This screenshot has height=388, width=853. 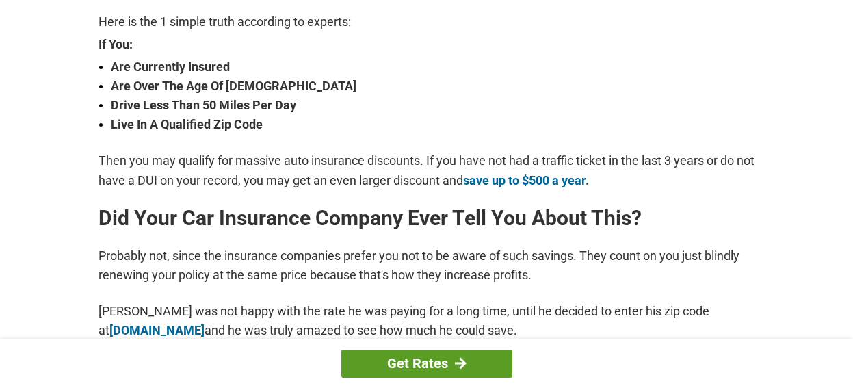 I want to click on h2: Did Your Car Insurance Company Ever Tell You About This?, so click(x=427, y=218).